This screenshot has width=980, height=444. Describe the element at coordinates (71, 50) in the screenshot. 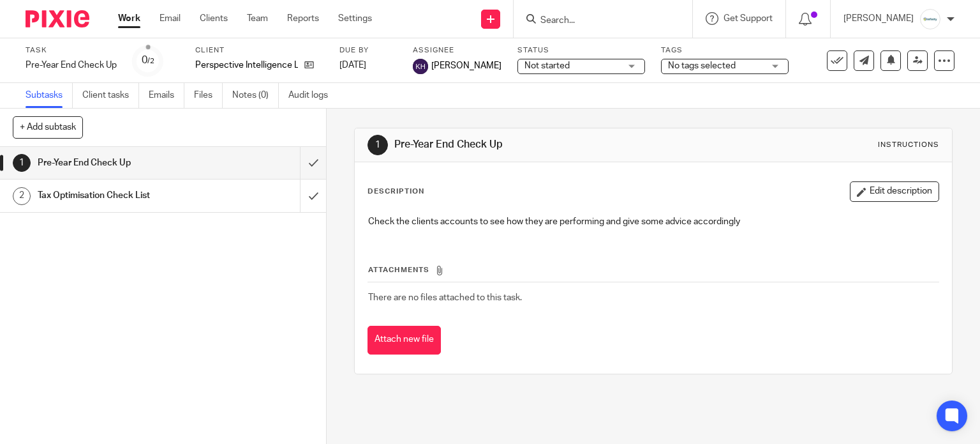

I see `label: Task` at that location.